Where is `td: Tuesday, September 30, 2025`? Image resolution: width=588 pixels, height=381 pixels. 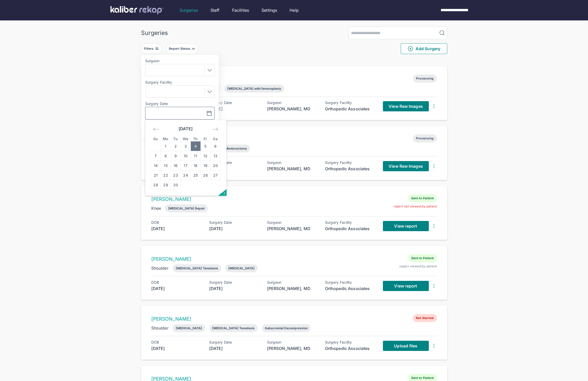 td: Tuesday, September 30, 2025 is located at coordinates (175, 185).